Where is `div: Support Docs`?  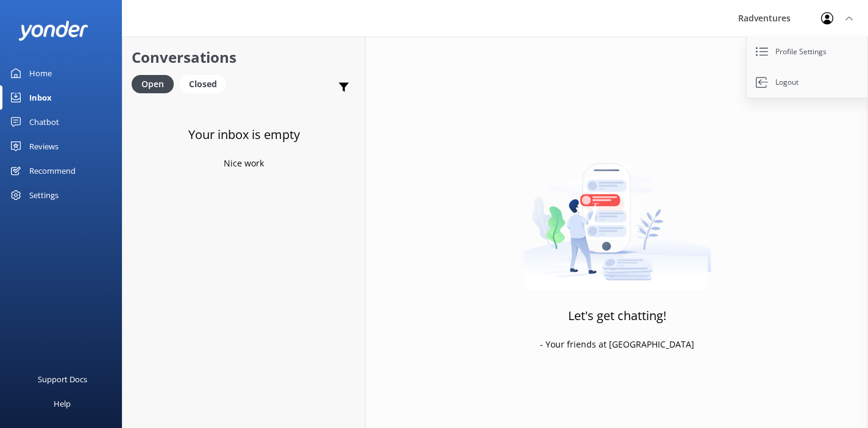
div: Support Docs is located at coordinates (62, 379).